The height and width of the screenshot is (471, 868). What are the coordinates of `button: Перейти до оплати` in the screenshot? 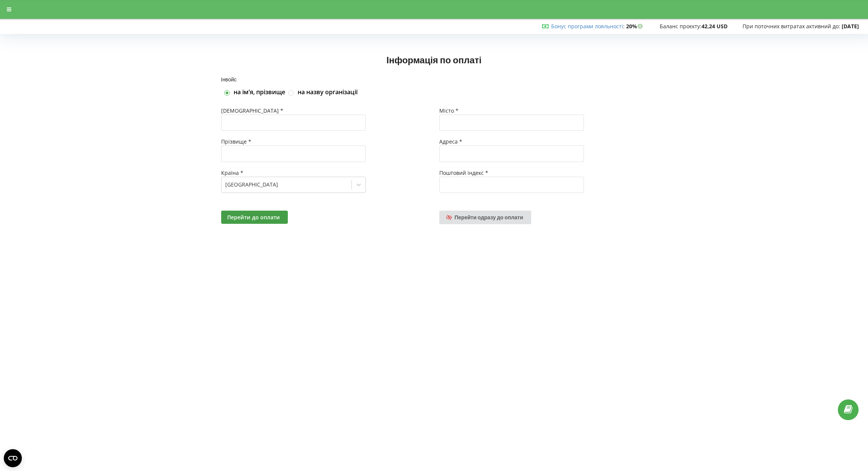 It's located at (255, 217).